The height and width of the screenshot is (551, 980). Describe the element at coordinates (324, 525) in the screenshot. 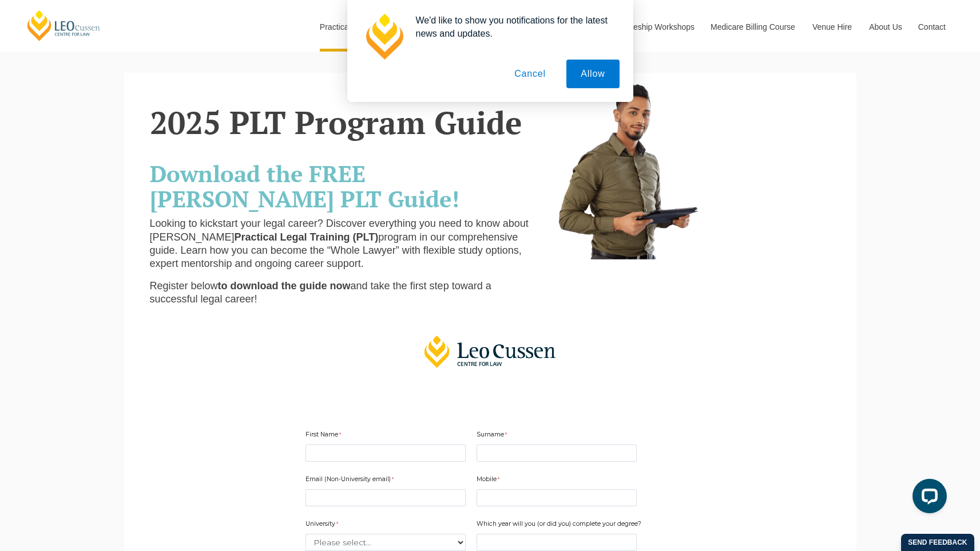

I see `label: University` at that location.